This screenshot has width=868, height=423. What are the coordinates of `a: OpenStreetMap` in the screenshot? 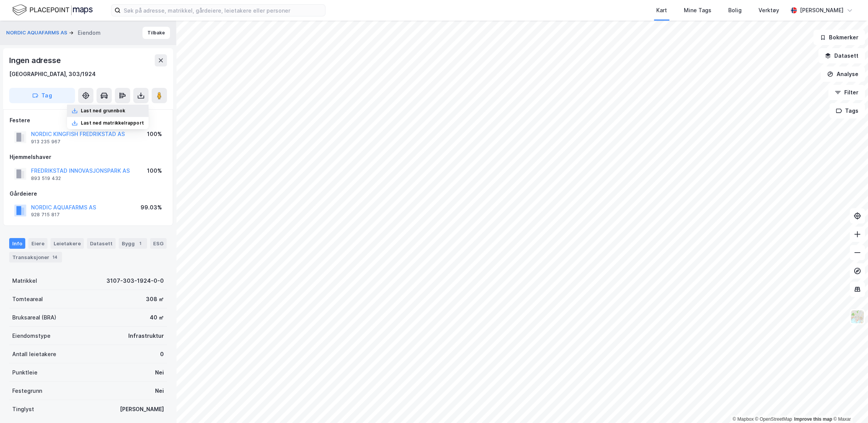 It's located at (773, 420).